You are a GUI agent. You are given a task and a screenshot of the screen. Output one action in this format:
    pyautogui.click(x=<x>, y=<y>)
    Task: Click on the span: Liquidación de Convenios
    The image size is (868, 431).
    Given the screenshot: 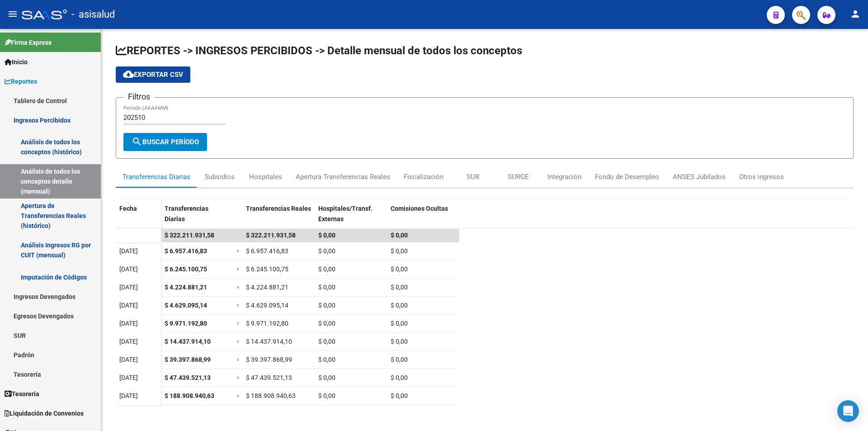 What is the action you would take?
    pyautogui.click(x=44, y=413)
    